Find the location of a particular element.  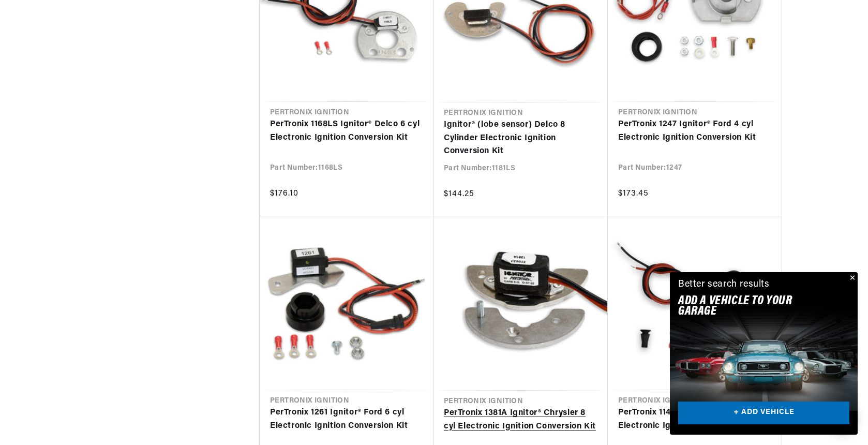

button: Close is located at coordinates (851, 278).